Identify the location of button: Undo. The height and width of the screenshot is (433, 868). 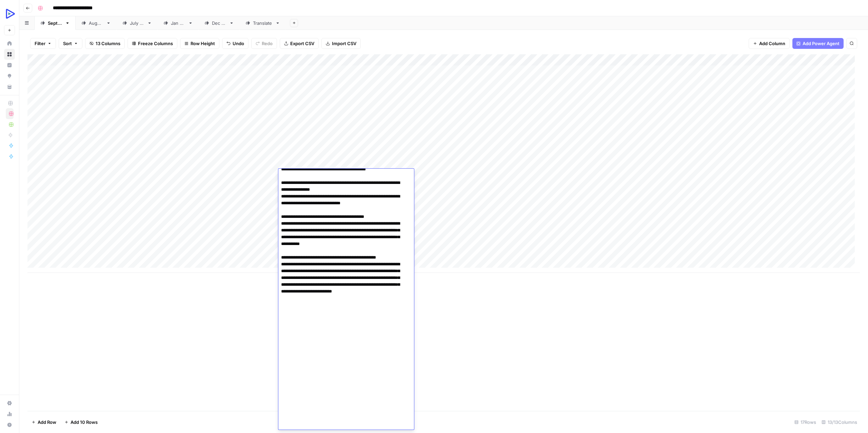
(235, 43).